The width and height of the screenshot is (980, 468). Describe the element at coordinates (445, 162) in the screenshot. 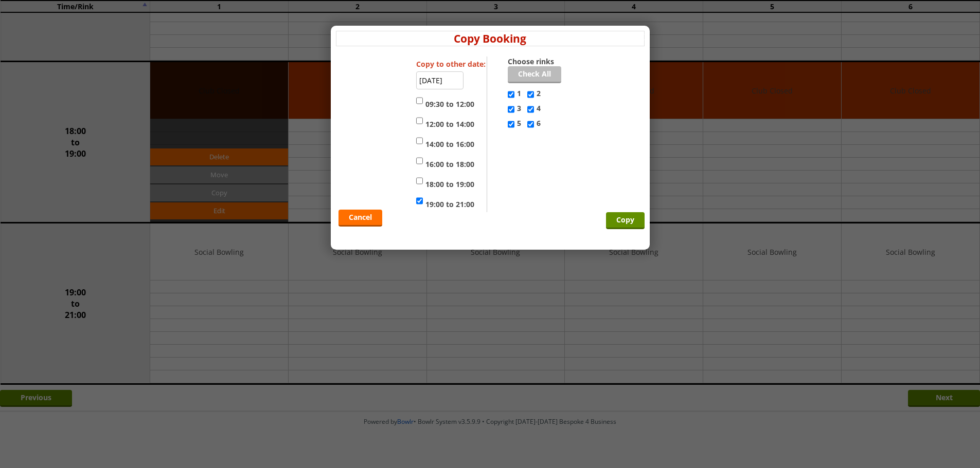

I see `label: 16:00 to 18:00` at that location.